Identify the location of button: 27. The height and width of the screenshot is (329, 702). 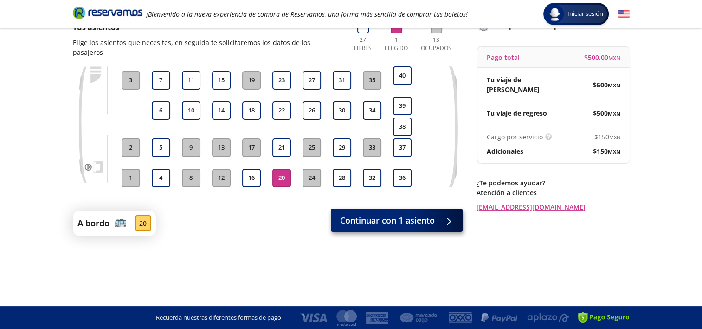
(312, 80).